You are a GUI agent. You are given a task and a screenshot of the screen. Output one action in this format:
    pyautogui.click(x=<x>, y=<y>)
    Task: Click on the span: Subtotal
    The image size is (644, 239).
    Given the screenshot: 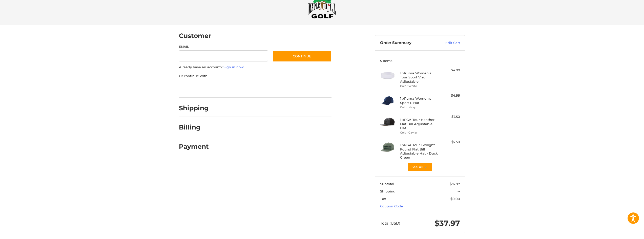 What is the action you would take?
    pyautogui.click(x=387, y=184)
    